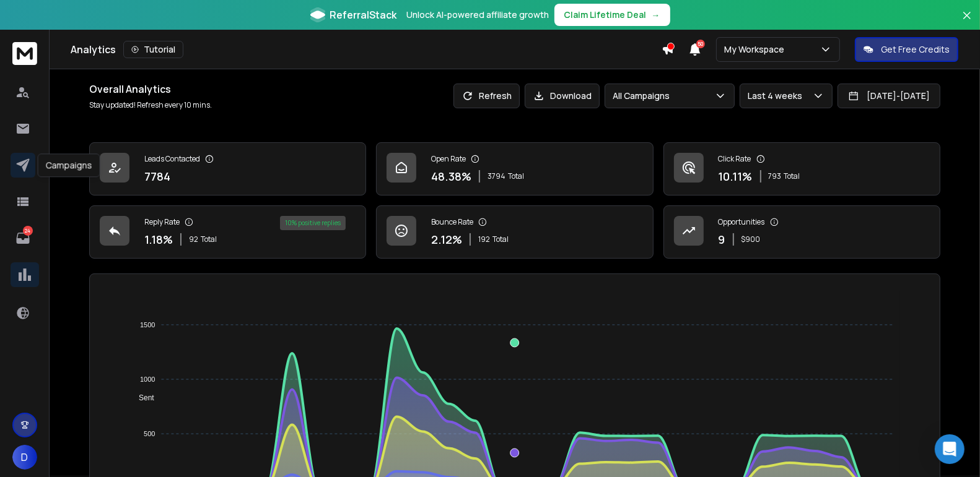 The image size is (980, 477). I want to click on span: 793, so click(775, 176).